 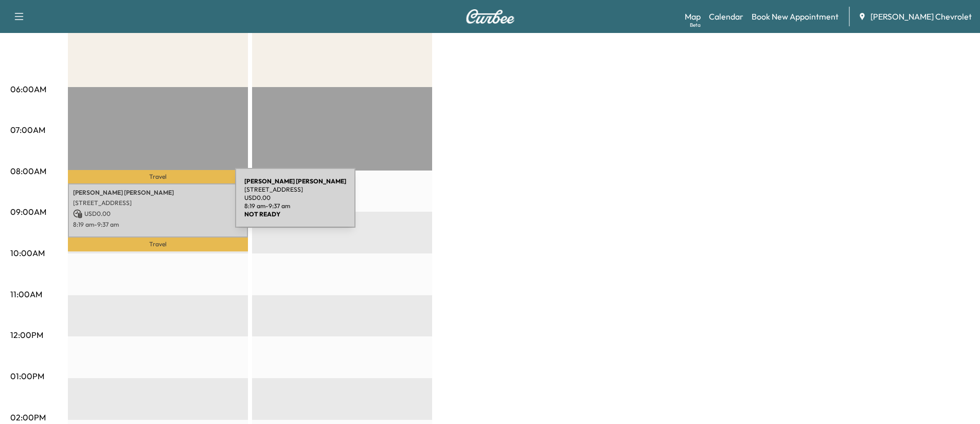 What do you see at coordinates (490, 16) in the screenshot?
I see `img: Curbee Logo` at bounding box center [490, 16].